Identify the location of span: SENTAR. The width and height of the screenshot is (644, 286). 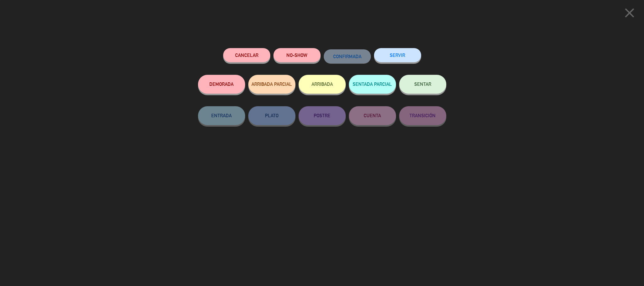
(423, 84).